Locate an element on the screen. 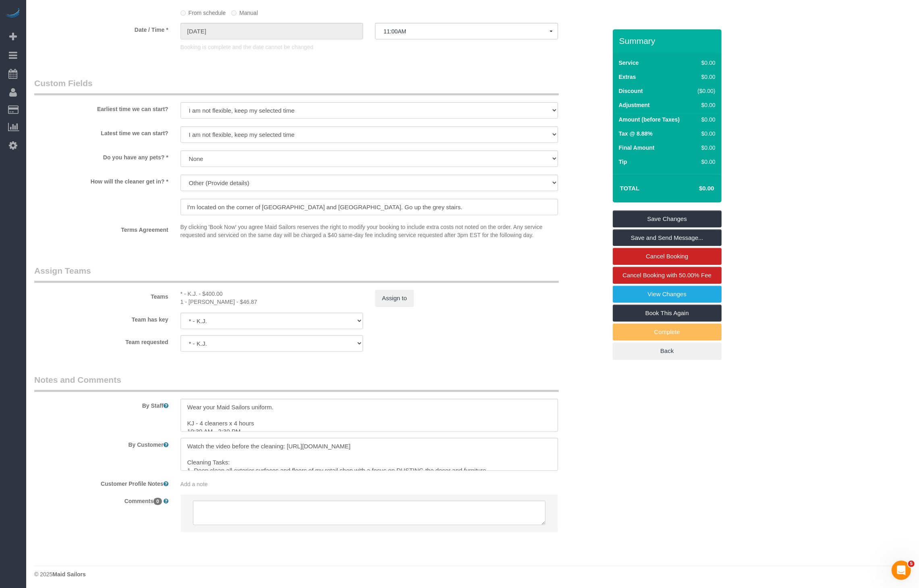 The width and height of the screenshot is (919, 588). a: Save and Send Message... is located at coordinates (667, 238).